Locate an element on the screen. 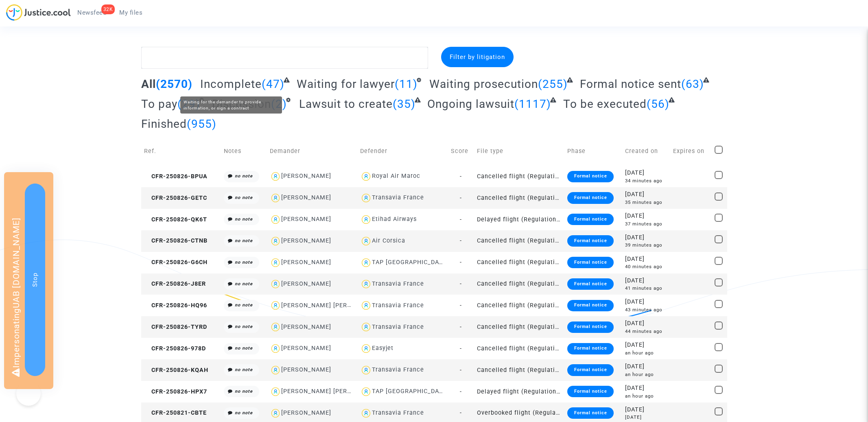 This screenshot has height=422, width=868. span: Finished is located at coordinates (164, 124).